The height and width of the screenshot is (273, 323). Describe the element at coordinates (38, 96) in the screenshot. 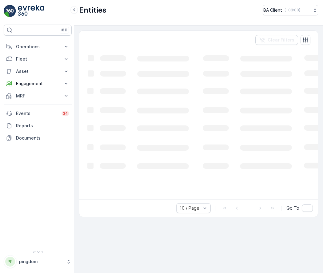

I see `p: MRF` at that location.